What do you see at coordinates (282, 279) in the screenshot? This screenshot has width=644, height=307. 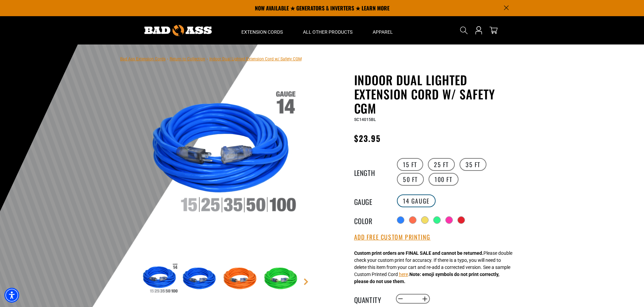 I see `img: green` at bounding box center [282, 279].